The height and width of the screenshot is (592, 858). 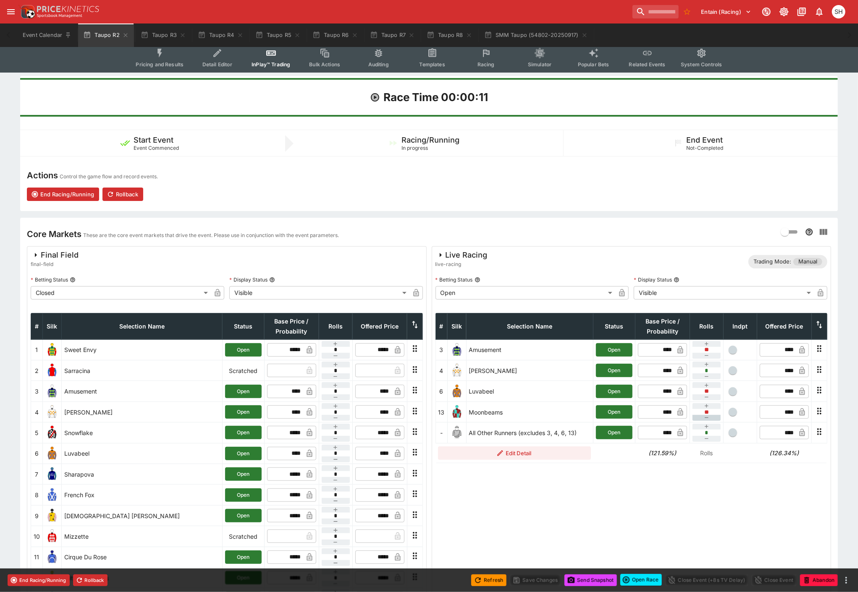 What do you see at coordinates (278, 35) in the screenshot?
I see `button: Taupo R5` at bounding box center [278, 35].